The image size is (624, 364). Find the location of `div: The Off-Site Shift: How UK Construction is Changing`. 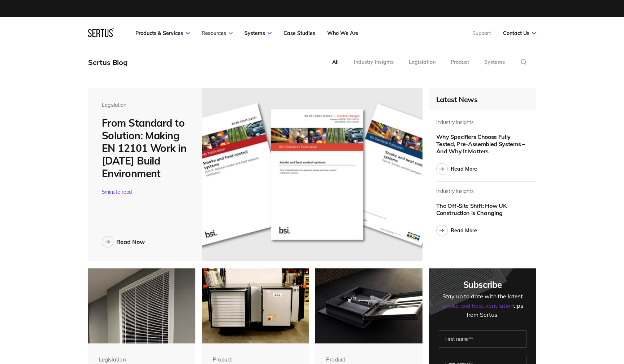

div: The Off-Site Shift: How UK Construction is Changing is located at coordinates (481, 210).